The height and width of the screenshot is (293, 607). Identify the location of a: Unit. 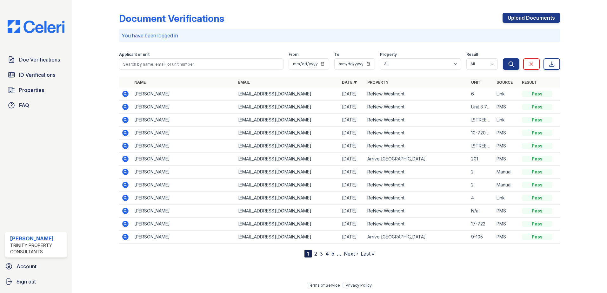
(476, 82).